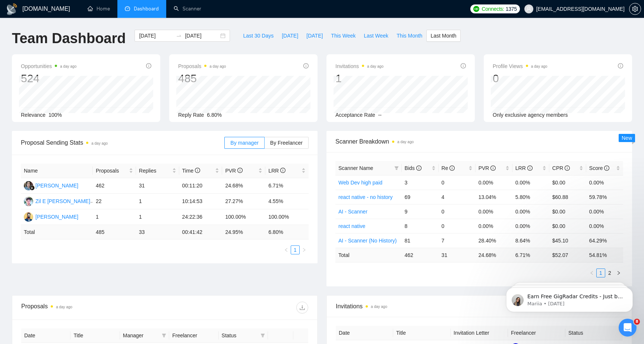 This screenshot has width=644, height=344. I want to click on td: 24.95 %, so click(243, 232).